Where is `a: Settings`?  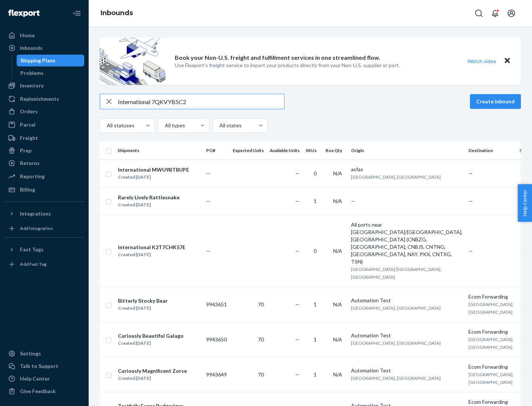 a: Settings is located at coordinates (44, 354).